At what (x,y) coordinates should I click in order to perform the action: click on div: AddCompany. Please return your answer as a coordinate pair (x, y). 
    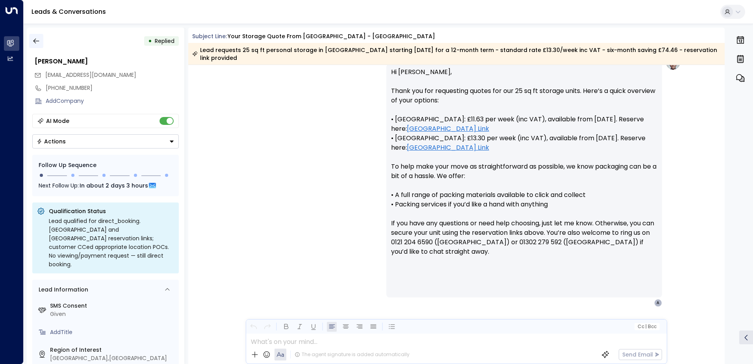
    Looking at the image, I should click on (112, 101).